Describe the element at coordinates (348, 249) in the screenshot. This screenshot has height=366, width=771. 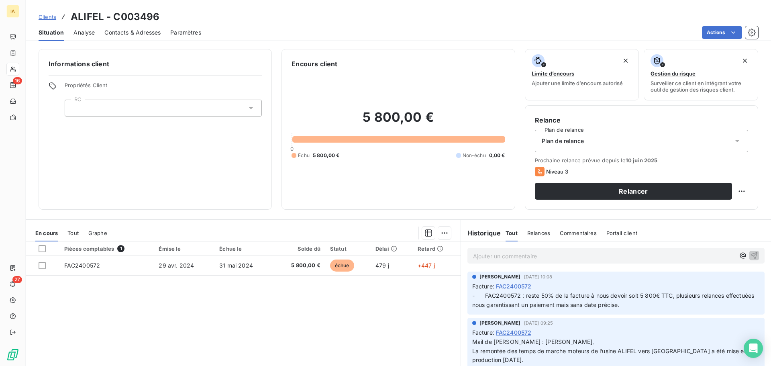
I see `div: Statut` at that location.